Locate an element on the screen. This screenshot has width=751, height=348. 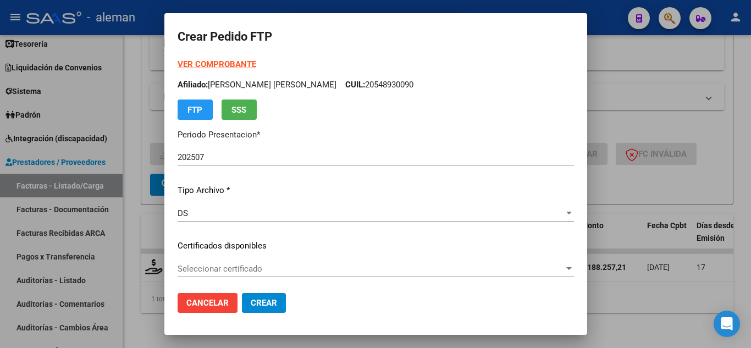
span: CUIL: is located at coordinates (355, 85).